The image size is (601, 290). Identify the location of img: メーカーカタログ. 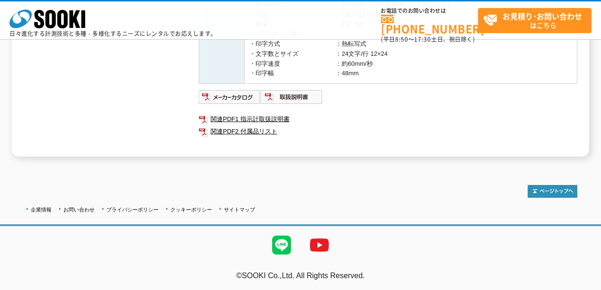
(229, 97).